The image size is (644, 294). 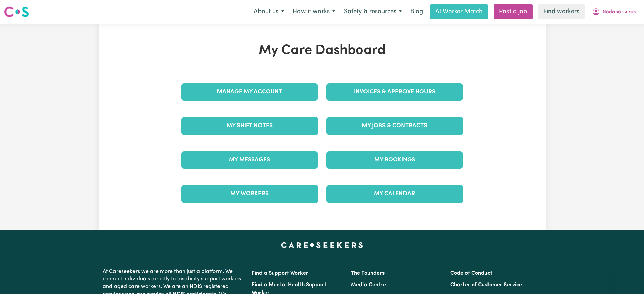 What do you see at coordinates (250, 92) in the screenshot?
I see `a: Manage My Account` at bounding box center [250, 92].